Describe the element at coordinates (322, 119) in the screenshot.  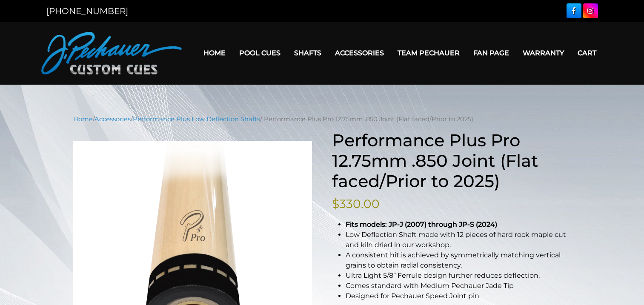
I see `nav: Breadcrumb` at that location.